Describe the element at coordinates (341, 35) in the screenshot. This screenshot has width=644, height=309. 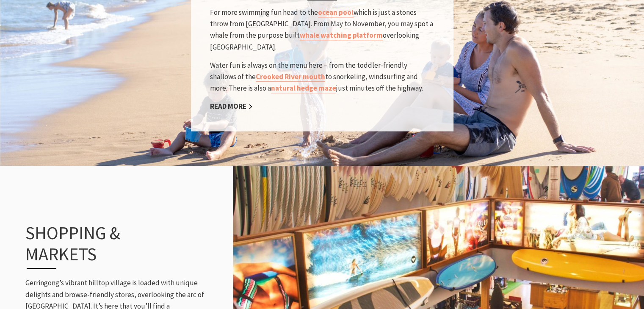
I see `a: whale watching platform` at that location.